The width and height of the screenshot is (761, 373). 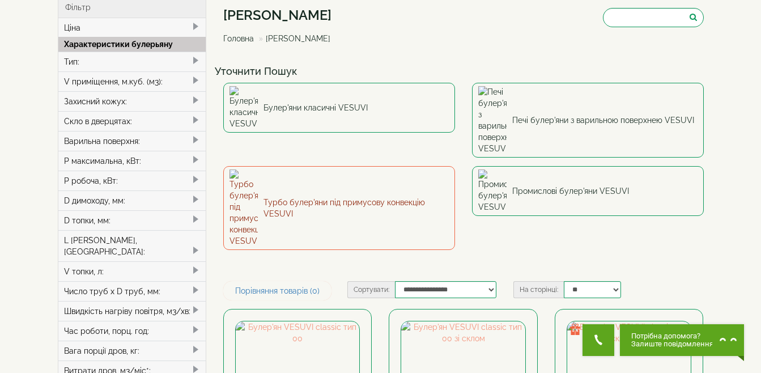 What do you see at coordinates (339, 108) in the screenshot?
I see `a: Булер'яни класичні VESUVI Булер'яни класичні VESUVI` at bounding box center [339, 108].